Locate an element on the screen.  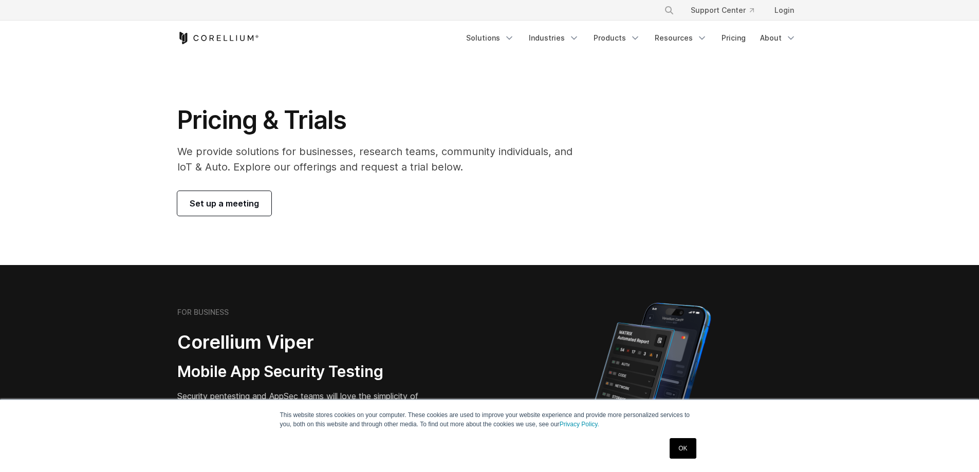
a: Pricing is located at coordinates (733, 38).